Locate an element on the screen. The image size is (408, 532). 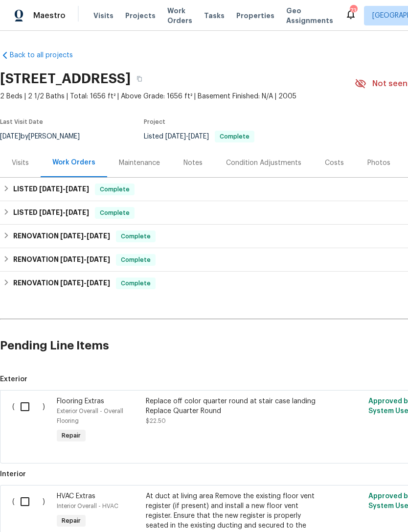
div: Costs is located at coordinates (334, 163).